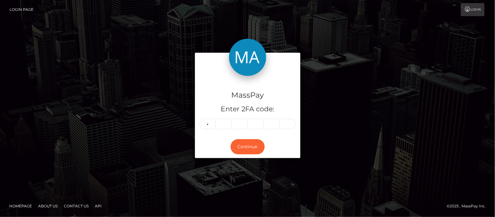 This screenshot has height=217, width=495. I want to click on a: Login Page, so click(21, 10).